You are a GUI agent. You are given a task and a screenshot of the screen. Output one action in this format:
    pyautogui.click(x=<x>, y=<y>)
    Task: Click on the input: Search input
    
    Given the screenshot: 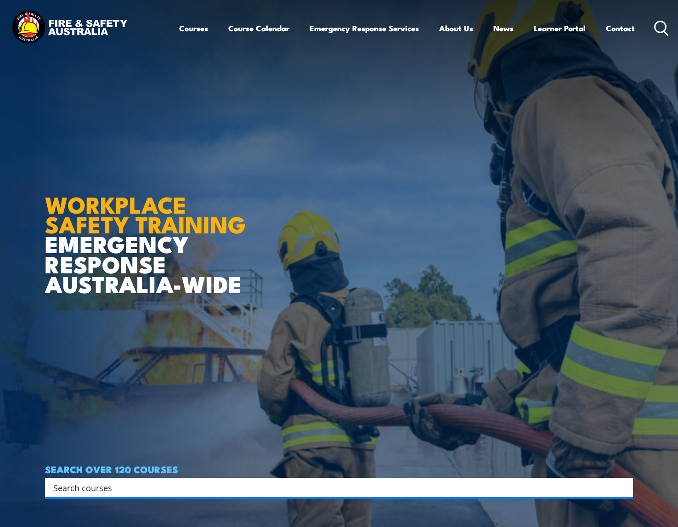 What is the action you would take?
    pyautogui.click(x=333, y=487)
    